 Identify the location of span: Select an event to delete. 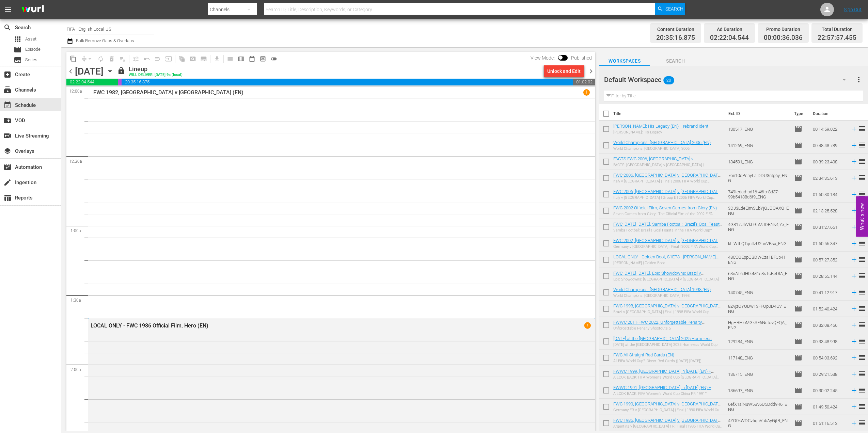
(112, 59).